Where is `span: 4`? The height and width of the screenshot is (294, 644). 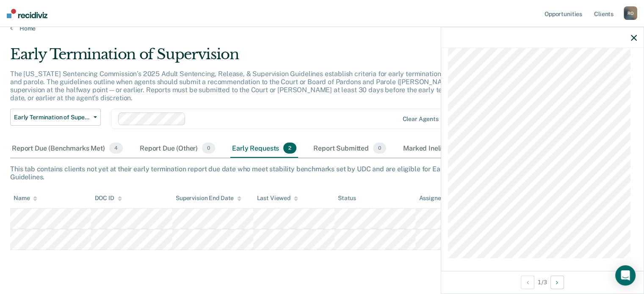 span: 4 is located at coordinates (116, 148).